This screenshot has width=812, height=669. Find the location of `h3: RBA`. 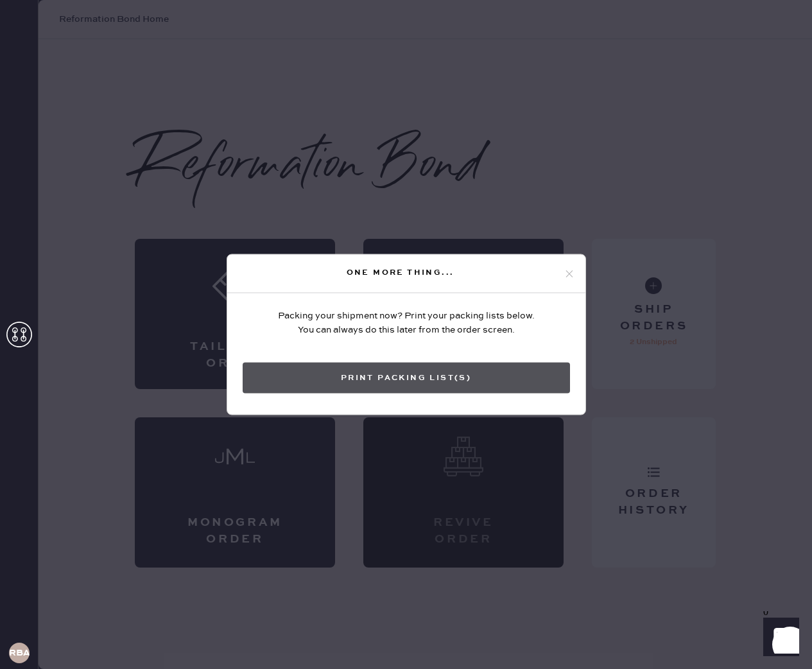

h3: RBA is located at coordinates (19, 653).